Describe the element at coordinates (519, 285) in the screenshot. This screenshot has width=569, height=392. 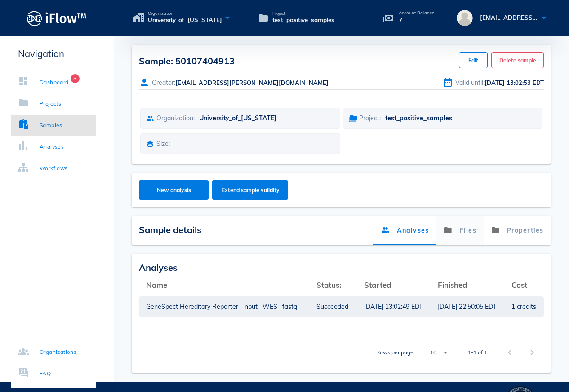
I see `span: Cost` at that location.